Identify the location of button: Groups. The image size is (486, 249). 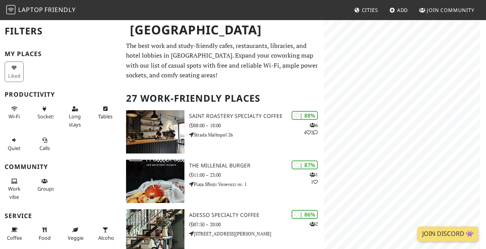
(45, 185).